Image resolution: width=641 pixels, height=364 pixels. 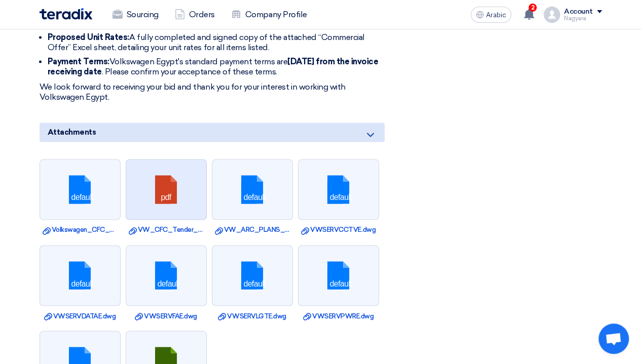 I want to click on font: 2, so click(x=532, y=8).